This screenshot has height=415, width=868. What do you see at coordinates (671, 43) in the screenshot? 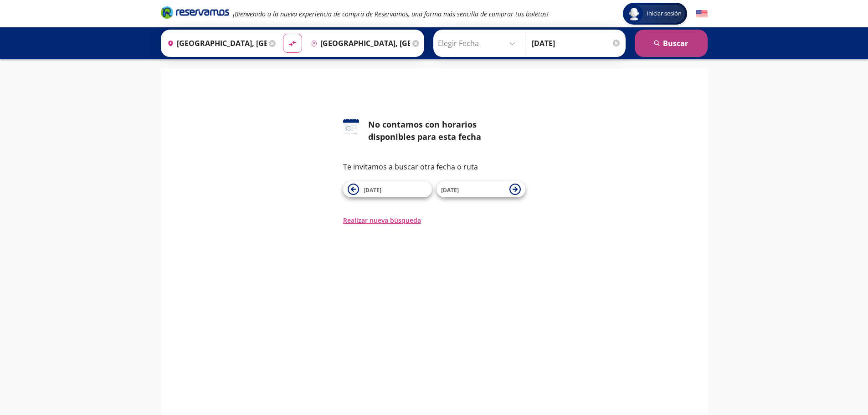
I see `button: Buscar` at bounding box center [671, 43].